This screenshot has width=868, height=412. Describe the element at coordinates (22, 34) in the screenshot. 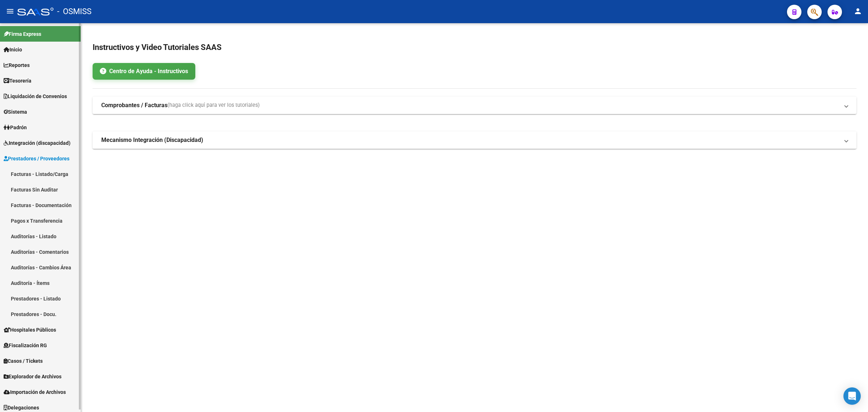

I see `span: Firma Express` at that location.